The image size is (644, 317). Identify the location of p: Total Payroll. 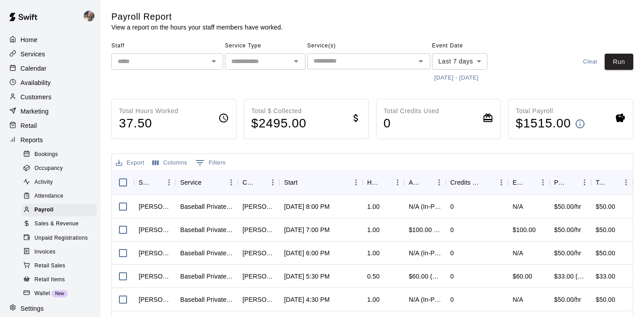
(550, 111).